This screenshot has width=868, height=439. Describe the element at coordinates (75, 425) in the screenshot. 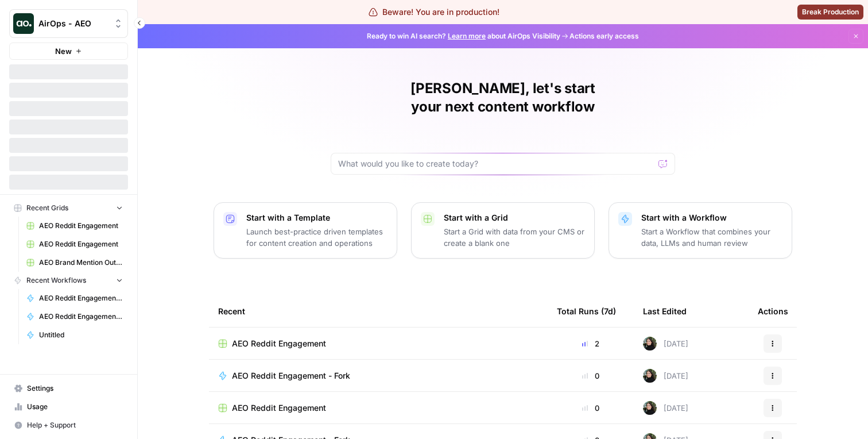

I see `span: Help + Support` at that location.